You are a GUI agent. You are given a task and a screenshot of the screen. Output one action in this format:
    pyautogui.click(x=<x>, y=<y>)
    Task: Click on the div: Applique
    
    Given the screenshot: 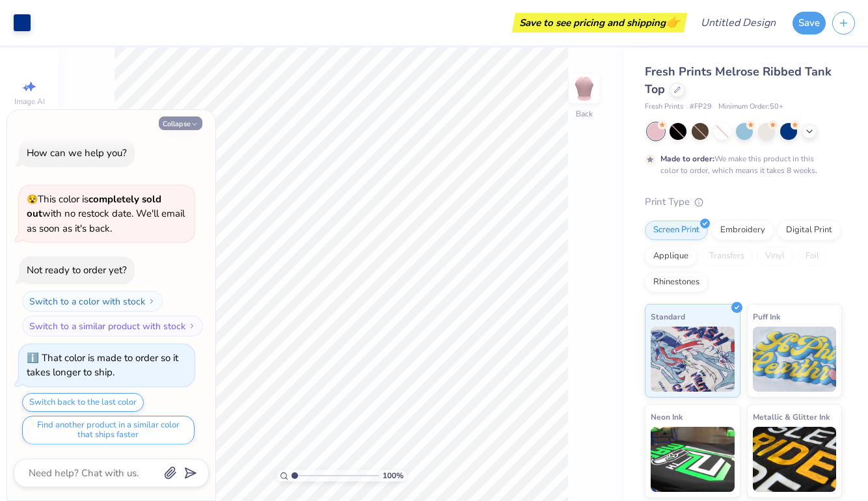 What is the action you would take?
    pyautogui.click(x=671, y=256)
    